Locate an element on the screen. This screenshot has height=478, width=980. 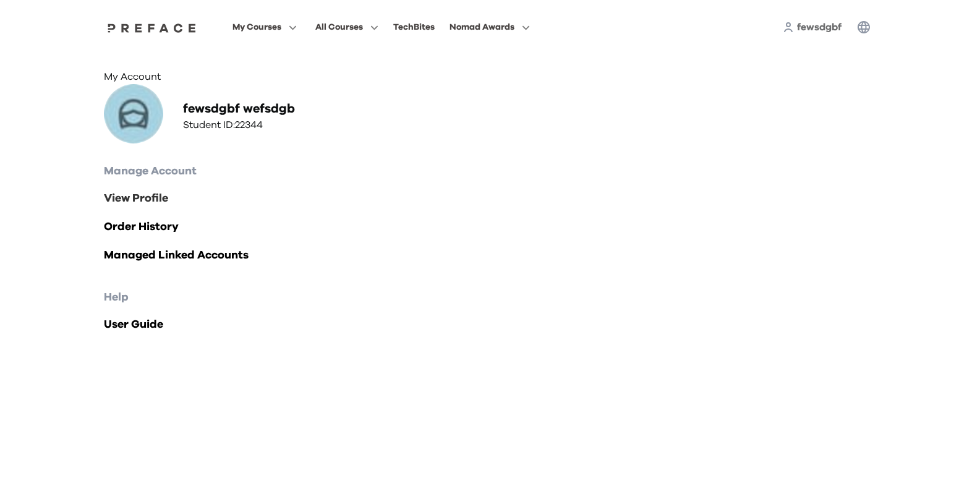
img: Preface Logo is located at coordinates (152, 28).